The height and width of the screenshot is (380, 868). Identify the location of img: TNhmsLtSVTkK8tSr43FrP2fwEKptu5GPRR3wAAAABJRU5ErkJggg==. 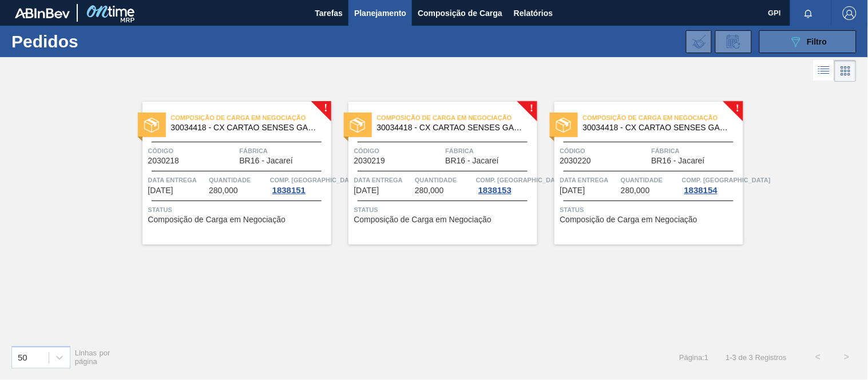
(42, 13).